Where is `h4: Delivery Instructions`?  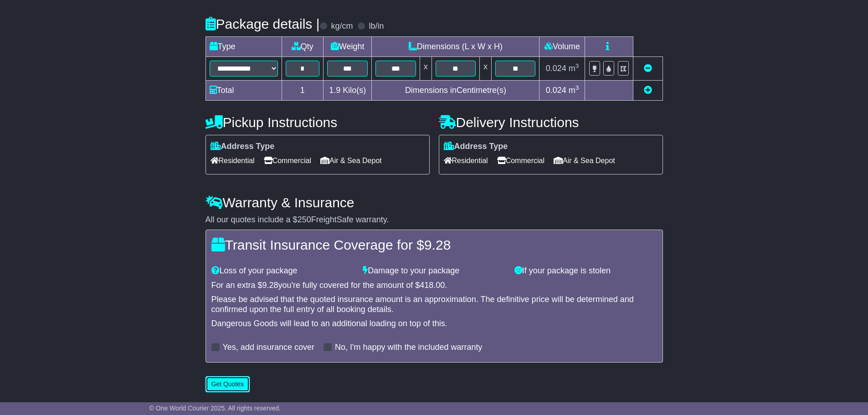
h4: Delivery Instructions is located at coordinates (551, 122).